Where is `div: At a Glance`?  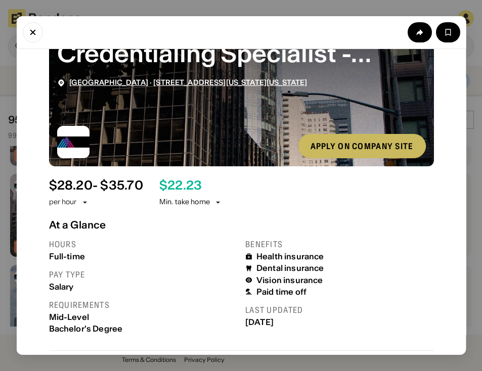
div: At a Glance is located at coordinates (241, 225).